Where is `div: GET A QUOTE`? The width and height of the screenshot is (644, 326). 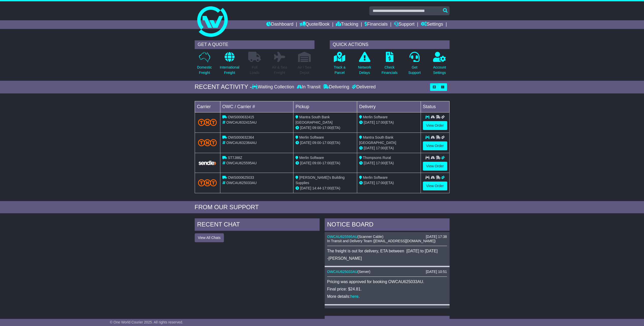
div: GET A QUOTE is located at coordinates (254, 44).